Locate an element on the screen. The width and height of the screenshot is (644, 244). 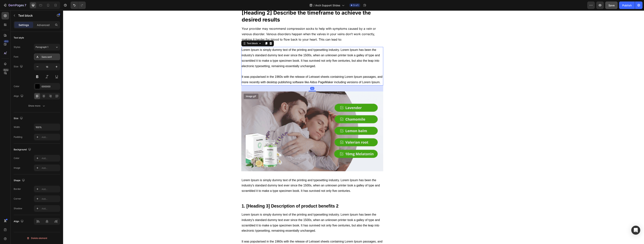
p: Your provider may recommend compression socks to help with symptoms caused by a vein or venous di... is located at coordinates (249, 23).